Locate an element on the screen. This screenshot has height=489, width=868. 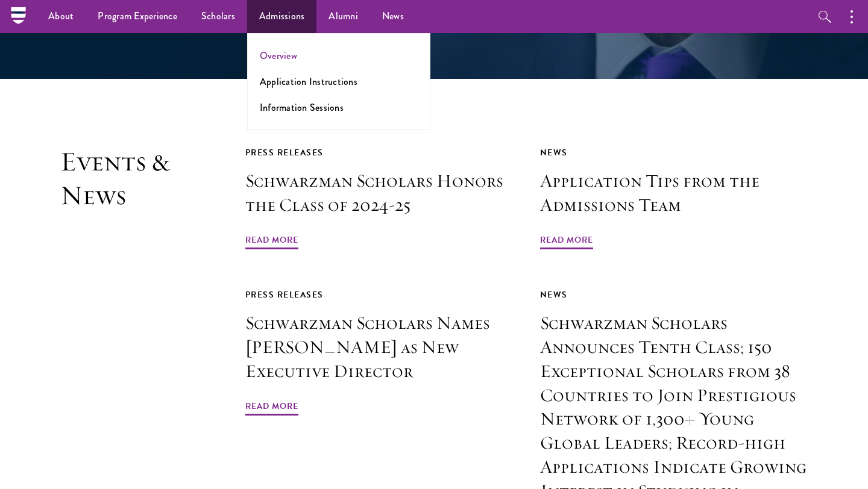
h3: Application Tips from the Admissions Team is located at coordinates (674, 193).